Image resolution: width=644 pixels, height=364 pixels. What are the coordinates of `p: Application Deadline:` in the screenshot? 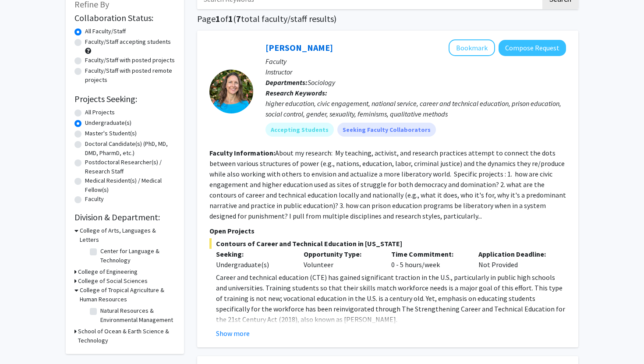 It's located at (516, 254).